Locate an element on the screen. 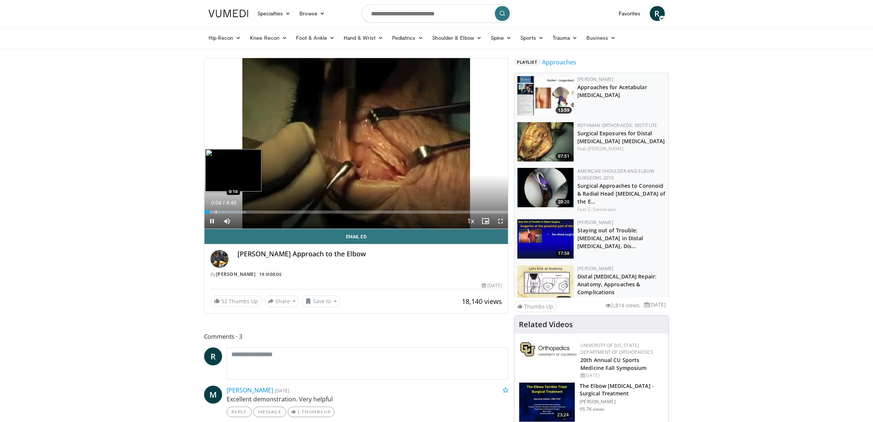 This screenshot has width=873, height=422. button: Share is located at coordinates (282, 302).